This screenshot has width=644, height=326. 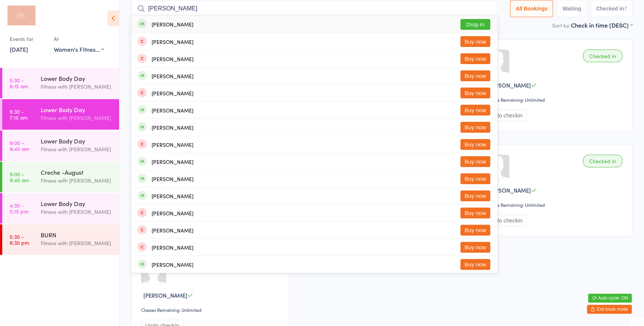 I want to click on div: 7, so click(x=625, y=9).